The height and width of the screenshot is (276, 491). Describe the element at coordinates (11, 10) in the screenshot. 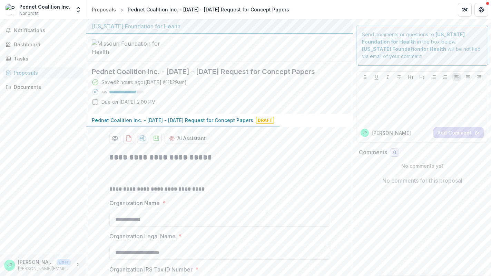

I see `img: Pednet Coalition Inc.` at that location.